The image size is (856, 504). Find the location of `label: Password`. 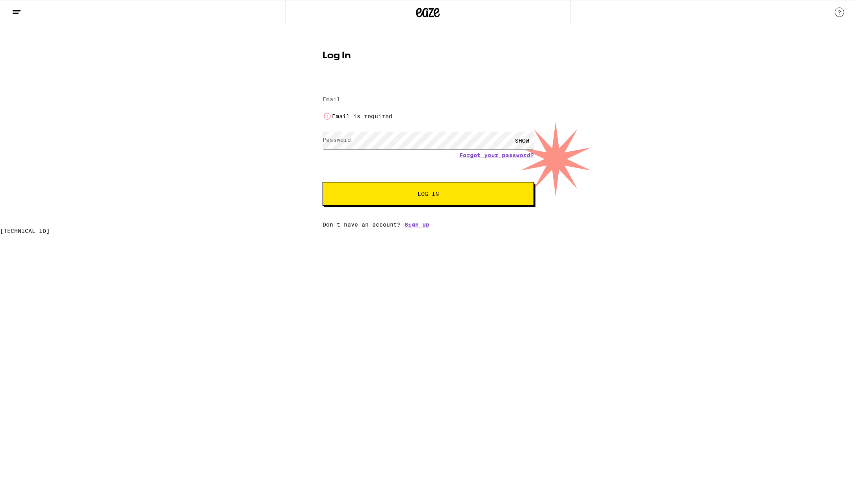

label: Password is located at coordinates (337, 140).